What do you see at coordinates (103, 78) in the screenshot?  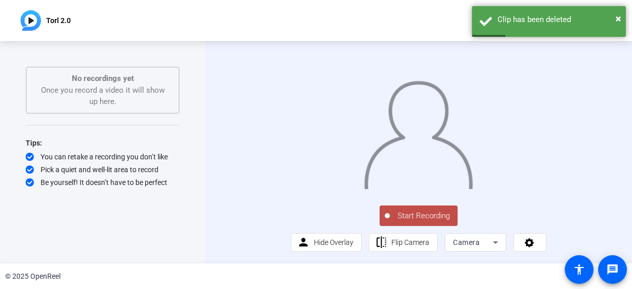 I see `p: No recordings yet` at bounding box center [103, 78].